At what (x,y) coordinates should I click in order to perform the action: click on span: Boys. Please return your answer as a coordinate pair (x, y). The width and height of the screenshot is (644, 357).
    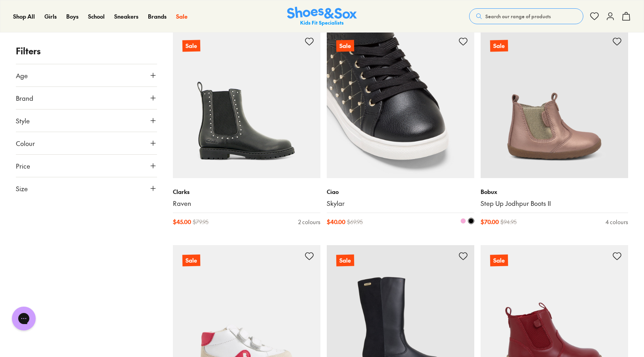
    Looking at the image, I should click on (72, 16).